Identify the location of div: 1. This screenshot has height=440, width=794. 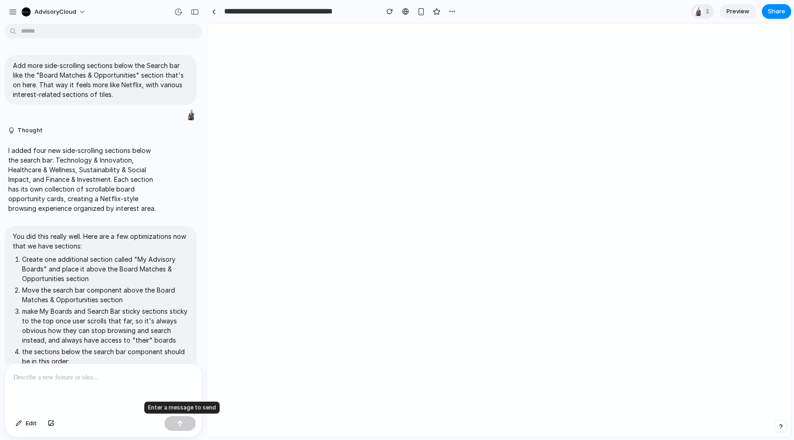
(703, 11).